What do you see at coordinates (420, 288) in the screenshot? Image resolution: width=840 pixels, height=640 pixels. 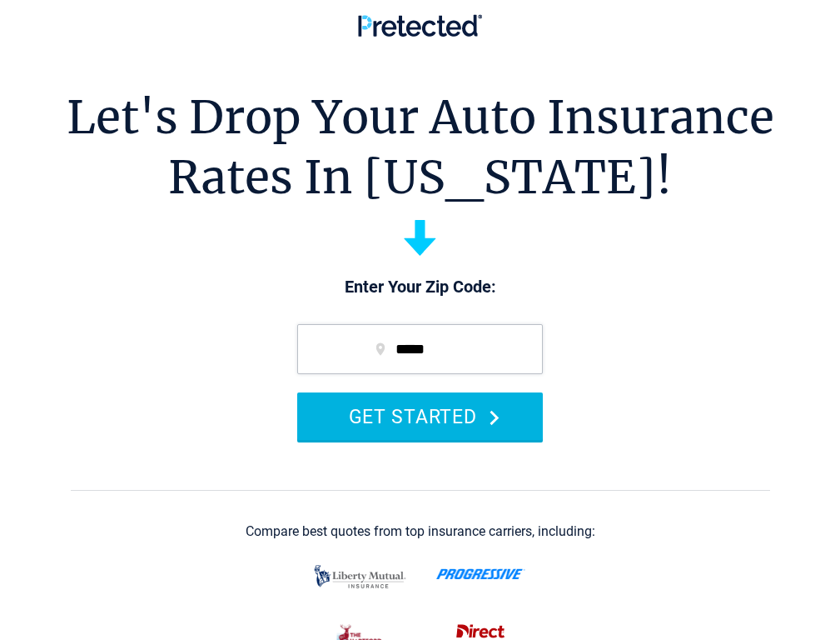 I see `p: Enter Your Zip Code:` at bounding box center [420, 288].